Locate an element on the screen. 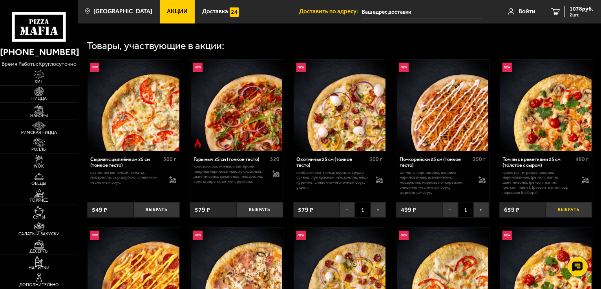  span: Доставка is located at coordinates (215, 11).